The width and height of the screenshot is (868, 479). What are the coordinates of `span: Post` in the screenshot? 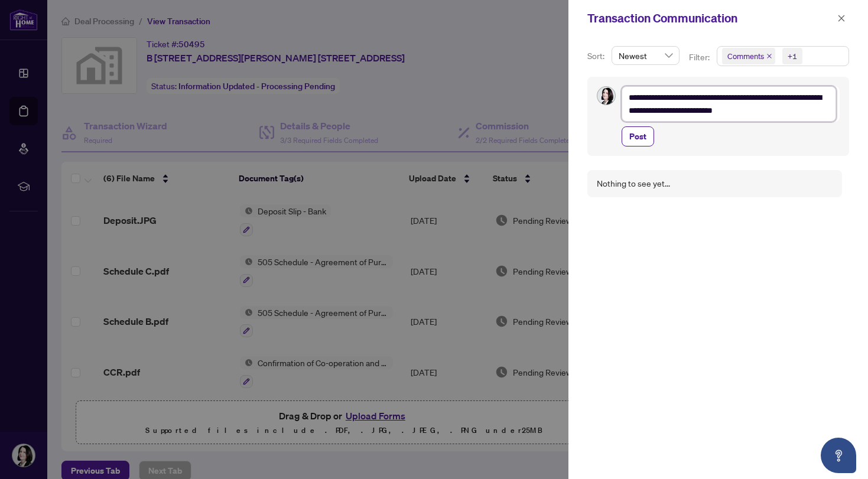 It's located at (638, 136).